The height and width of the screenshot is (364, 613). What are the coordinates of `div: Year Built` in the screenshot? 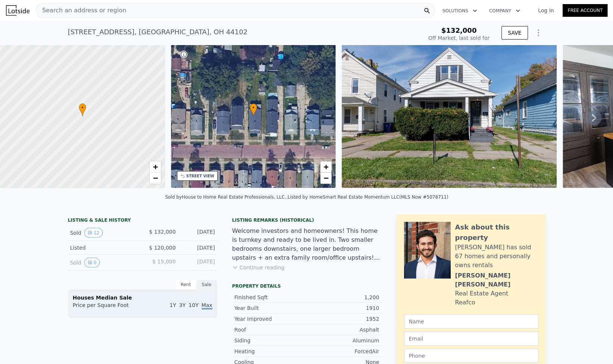 It's located at (270, 308).